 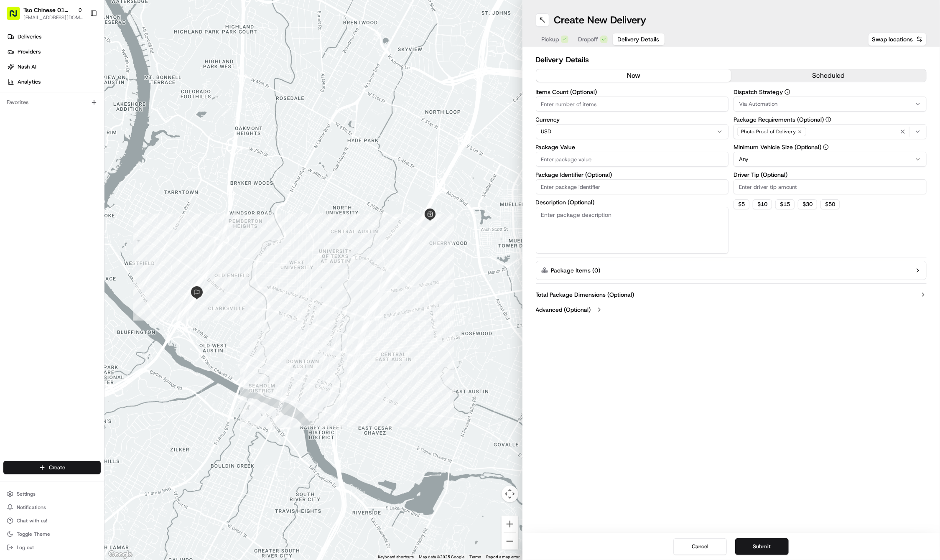 What do you see at coordinates (632, 202) in the screenshot?
I see `label: Description (Optional)` at bounding box center [632, 202].